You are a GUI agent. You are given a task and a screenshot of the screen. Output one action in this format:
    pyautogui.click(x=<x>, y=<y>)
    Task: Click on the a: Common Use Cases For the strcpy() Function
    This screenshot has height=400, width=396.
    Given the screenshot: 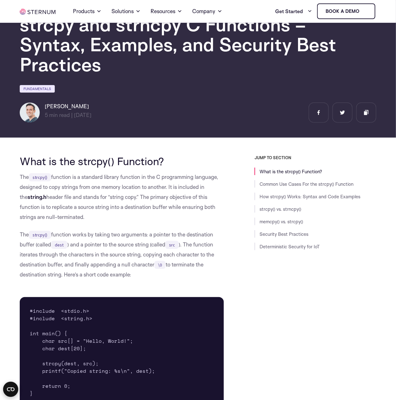 What is the action you would take?
    pyautogui.click(x=306, y=184)
    